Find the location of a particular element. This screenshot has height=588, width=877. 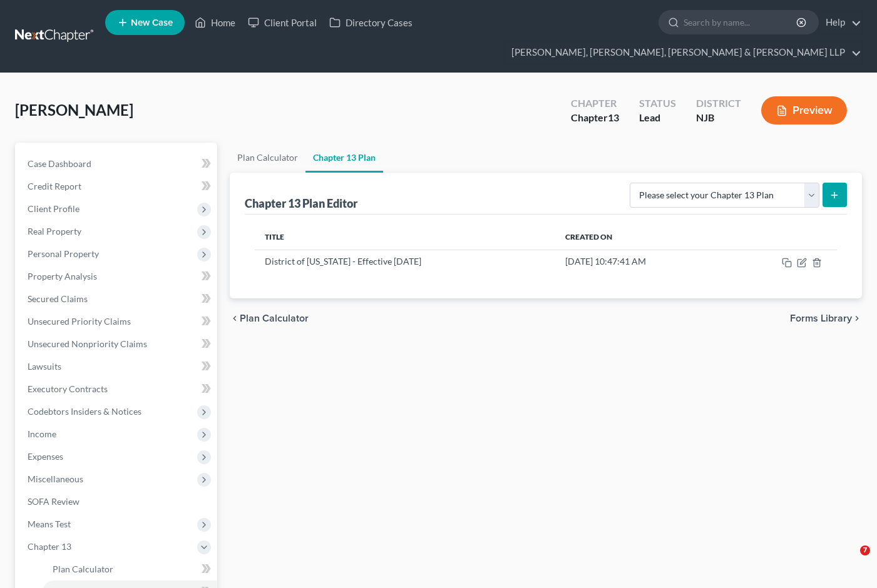

span: Credit Report is located at coordinates (54, 186).